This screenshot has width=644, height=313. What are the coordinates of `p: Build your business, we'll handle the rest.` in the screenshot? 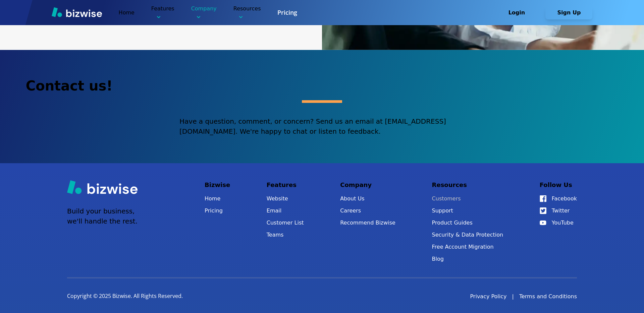 It's located at (103, 217).